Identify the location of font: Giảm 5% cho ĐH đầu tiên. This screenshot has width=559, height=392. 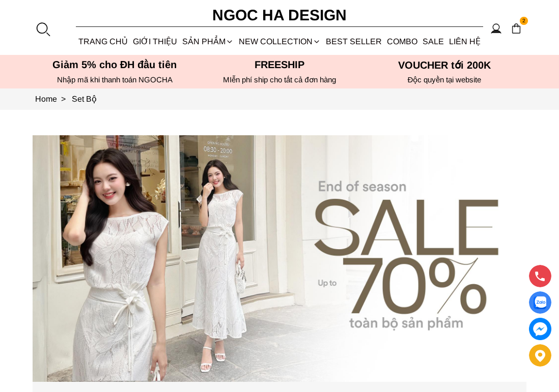
(115, 65).